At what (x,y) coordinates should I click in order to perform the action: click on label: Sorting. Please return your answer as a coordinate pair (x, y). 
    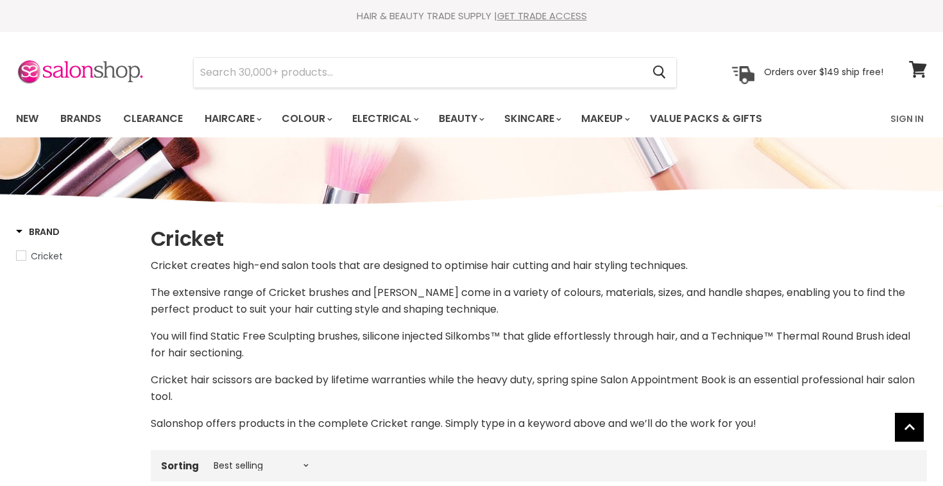
    Looking at the image, I should click on (180, 465).